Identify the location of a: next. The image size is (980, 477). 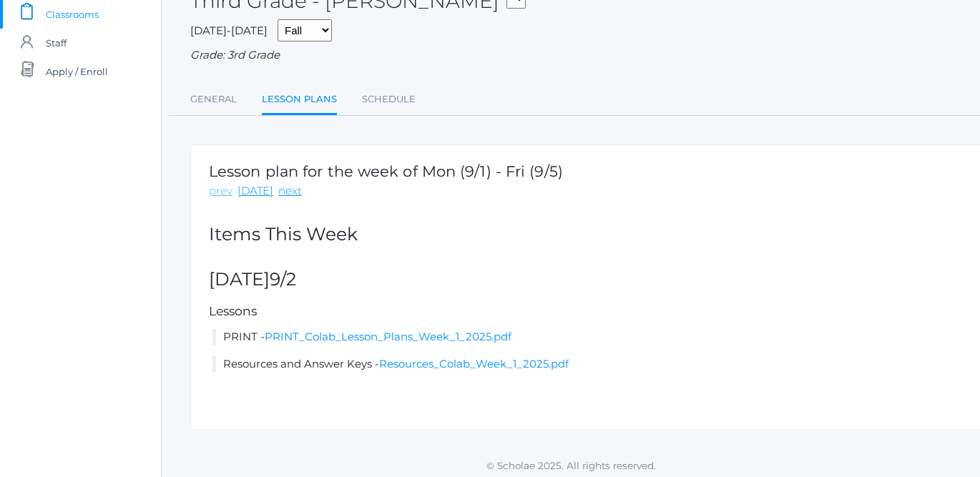
(290, 191).